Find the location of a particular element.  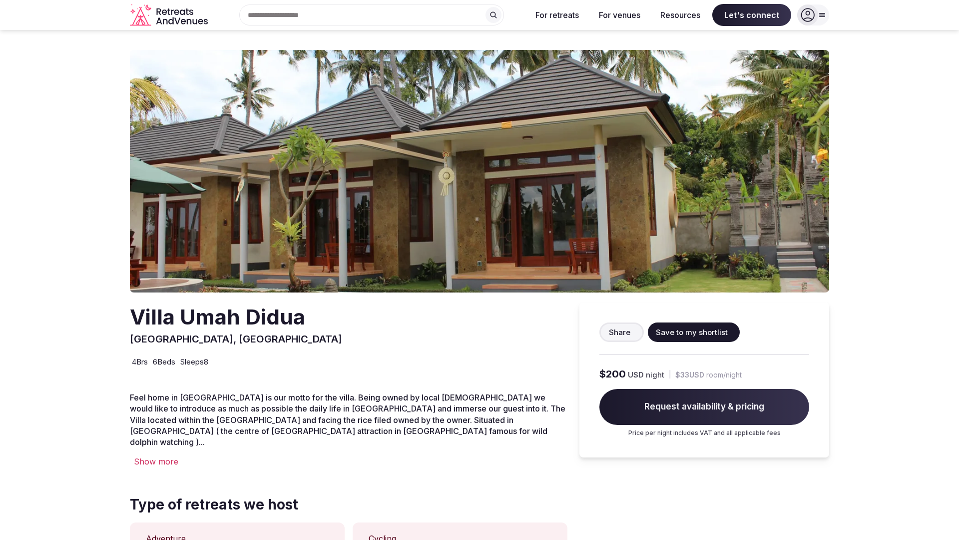

svg: Retreats and Venues company logo is located at coordinates (170, 15).